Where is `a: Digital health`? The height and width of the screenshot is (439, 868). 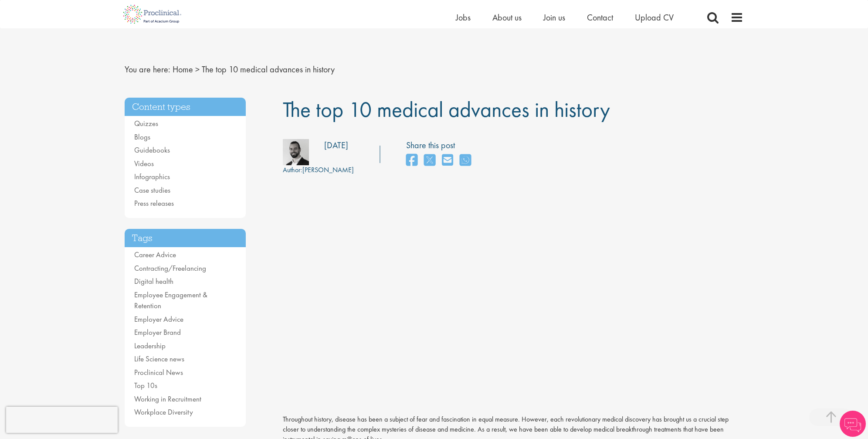 a: Digital health is located at coordinates (154, 282).